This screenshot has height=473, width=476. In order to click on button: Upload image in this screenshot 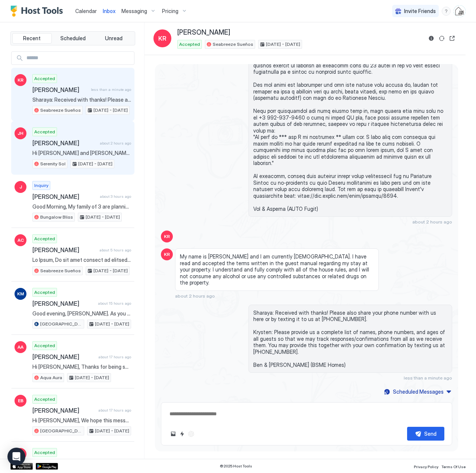, I will do `click(173, 434)`.